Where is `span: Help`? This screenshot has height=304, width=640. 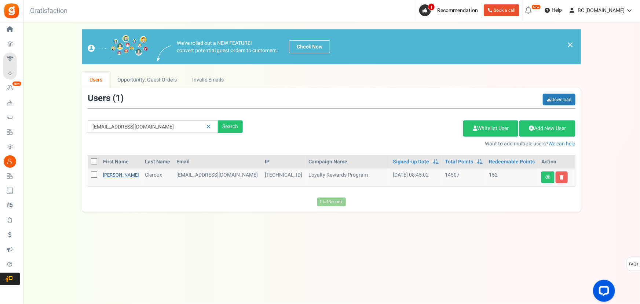
span: Help is located at coordinates (556, 10).